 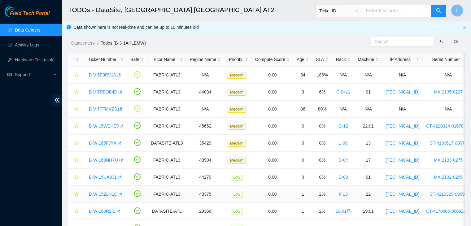 What do you see at coordinates (368, 177) in the screenshot?
I see `td: 01` at bounding box center [368, 177].